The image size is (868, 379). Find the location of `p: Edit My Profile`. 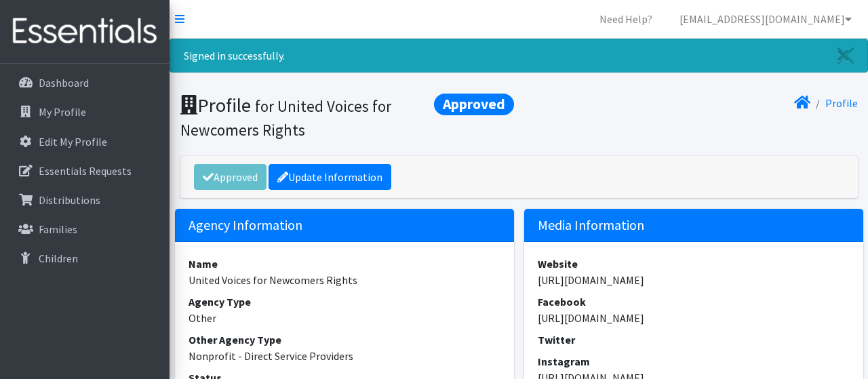

p: Edit My Profile is located at coordinates (72, 142).